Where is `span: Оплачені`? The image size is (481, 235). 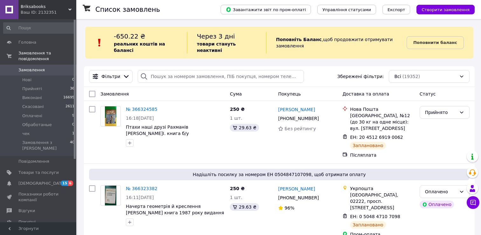 span: Оплачені is located at coordinates (32, 116).